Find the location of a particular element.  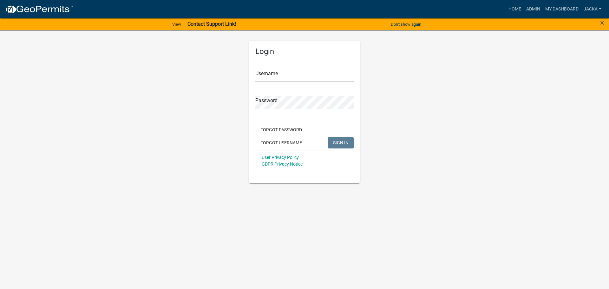

button: Forgot Password is located at coordinates (281, 130).